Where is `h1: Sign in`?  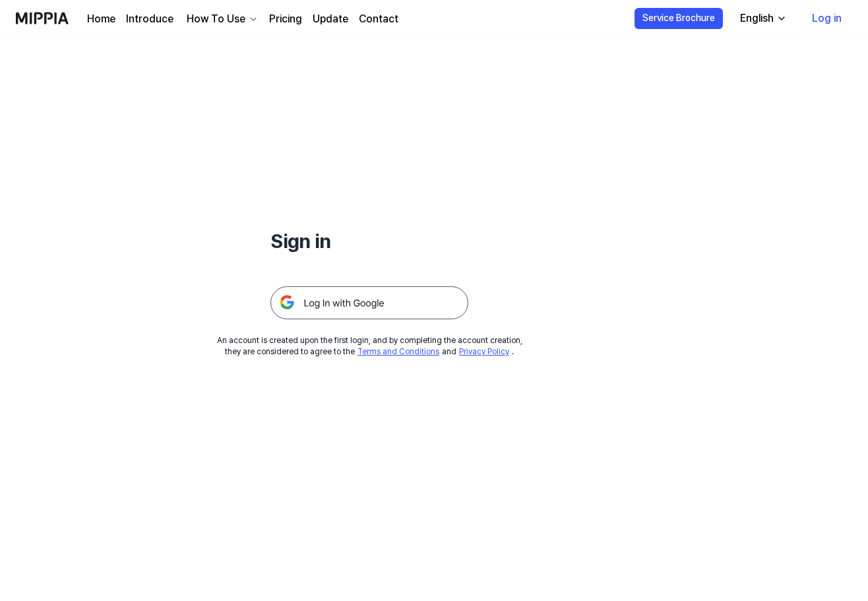
h1: Sign in is located at coordinates (370, 241).